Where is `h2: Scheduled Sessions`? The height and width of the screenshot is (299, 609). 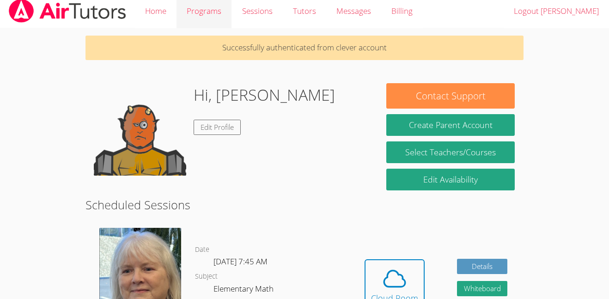 h2: Scheduled Sessions is located at coordinates (304, 205).